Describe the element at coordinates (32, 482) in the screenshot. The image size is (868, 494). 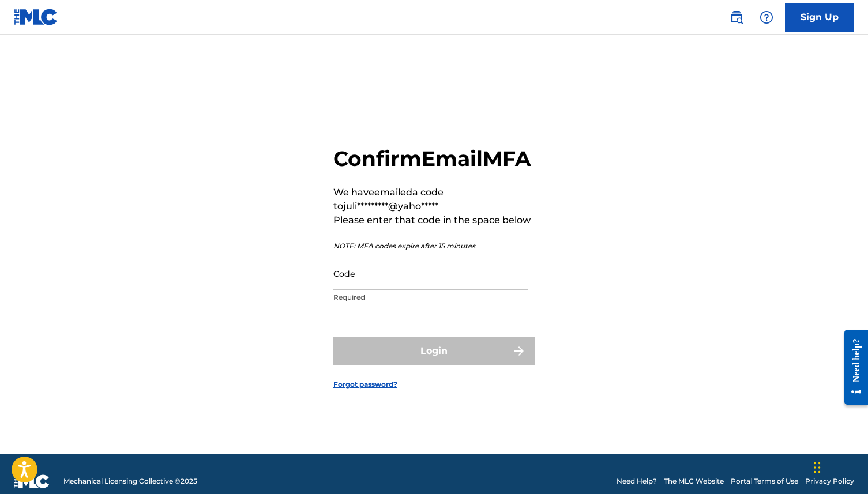
I see `img: logo` at that location.